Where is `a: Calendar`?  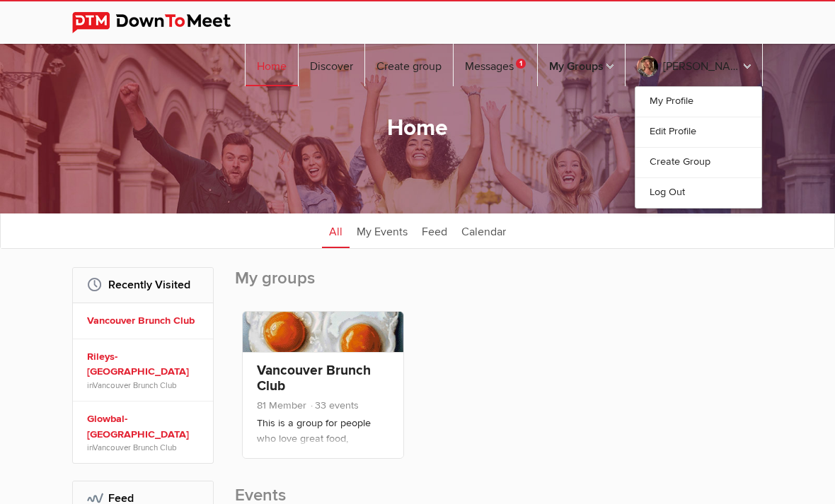
a: Calendar is located at coordinates (483, 230).